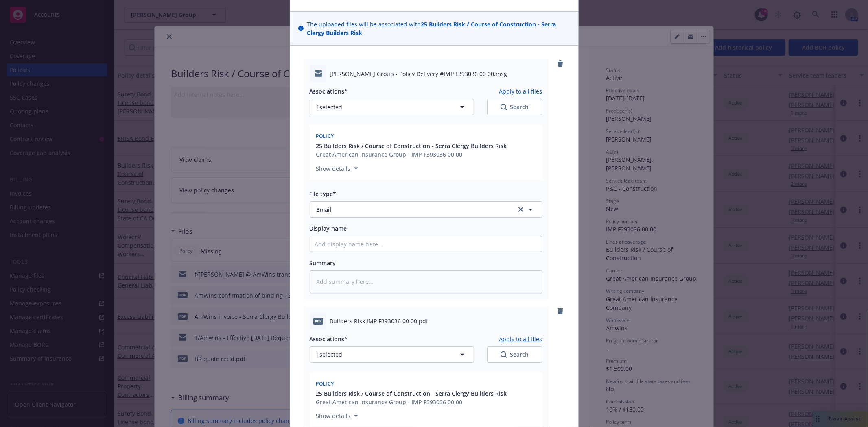 The image size is (868, 427). Describe the element at coordinates (329, 339) in the screenshot. I see `span: Associations*` at that location.